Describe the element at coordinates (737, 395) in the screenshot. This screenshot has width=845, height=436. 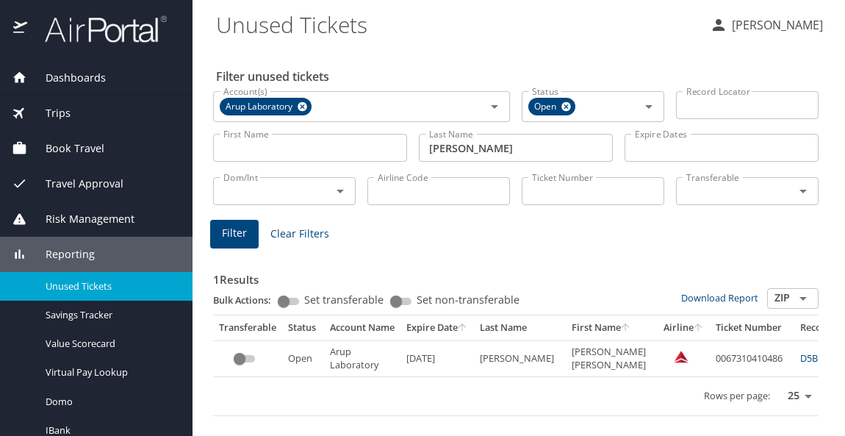
I see `p: Rows per page:` at that location.